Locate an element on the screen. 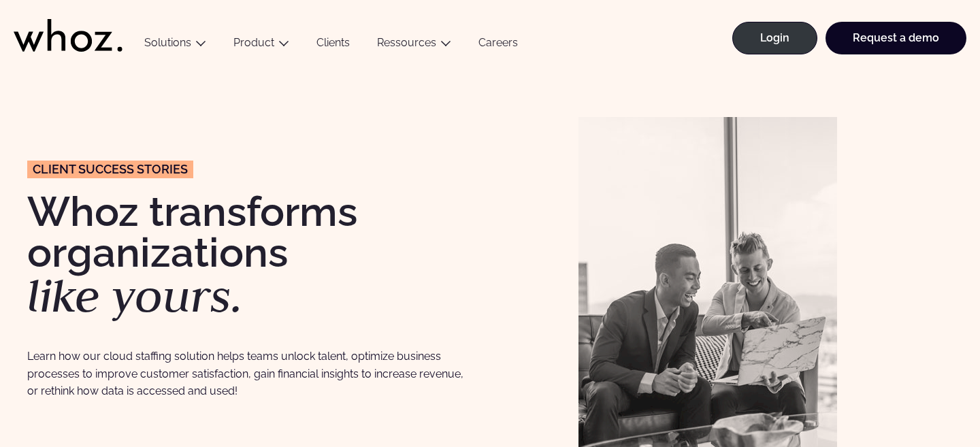 The width and height of the screenshot is (980, 447). span: CLIENT success stories is located at coordinates (110, 169).